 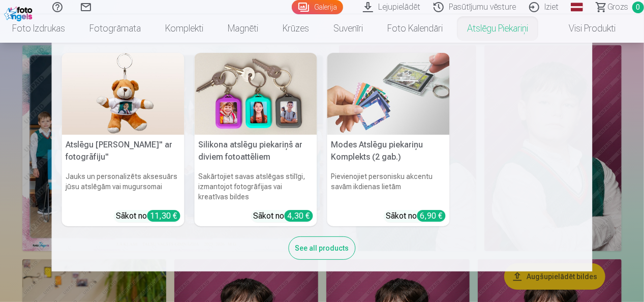 I want to click on h5: Modes Atslēgu piekariņu Komplekts (2 gab.), so click(x=389, y=151).